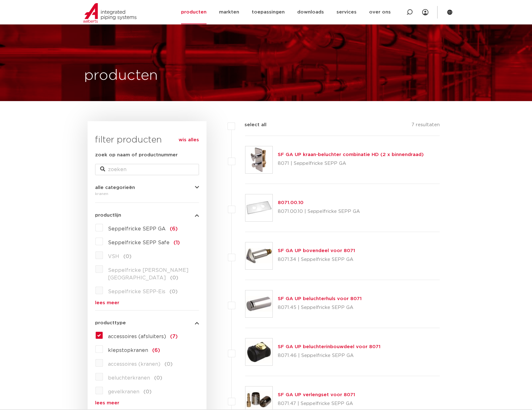  Describe the element at coordinates (259, 352) in the screenshot. I see `img: Thumbnail for SF GA UP beluchterinbouwdeel voor 8071` at that location.